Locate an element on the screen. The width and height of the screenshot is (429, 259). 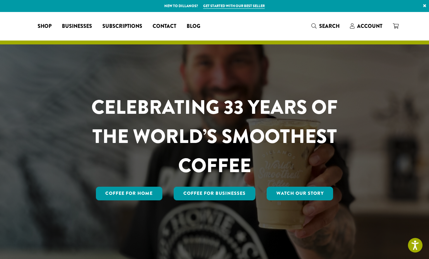
span: Shop is located at coordinates (44, 26).